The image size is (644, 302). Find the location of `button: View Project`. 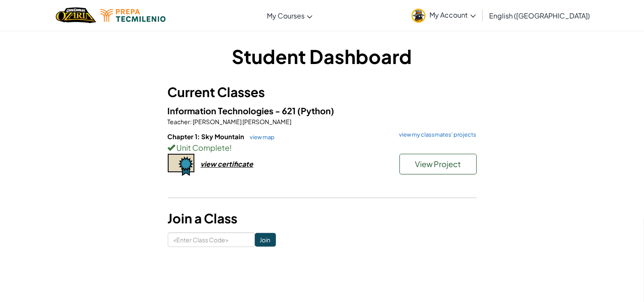

button: View Project is located at coordinates (438, 164).